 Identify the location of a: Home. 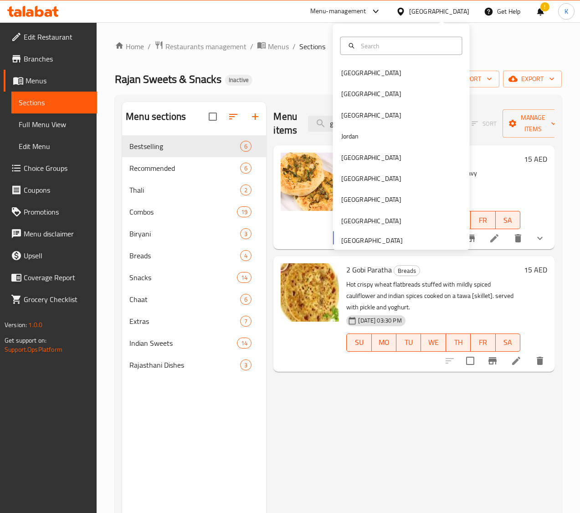
(129, 46).